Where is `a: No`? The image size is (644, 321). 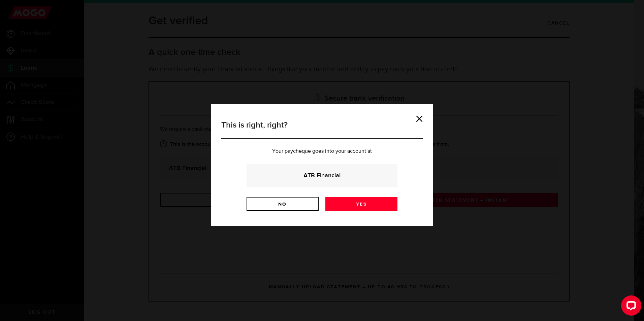
a: No is located at coordinates (283, 204).